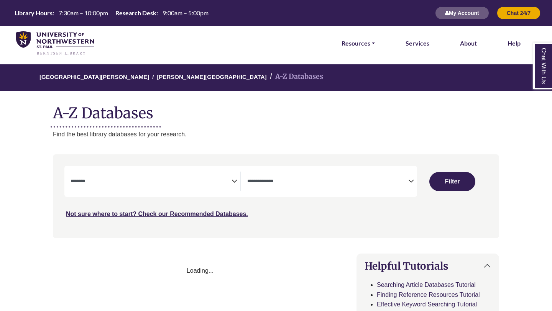  Describe the element at coordinates (518, 13) in the screenshot. I see `a: Chat 24/7` at that location.